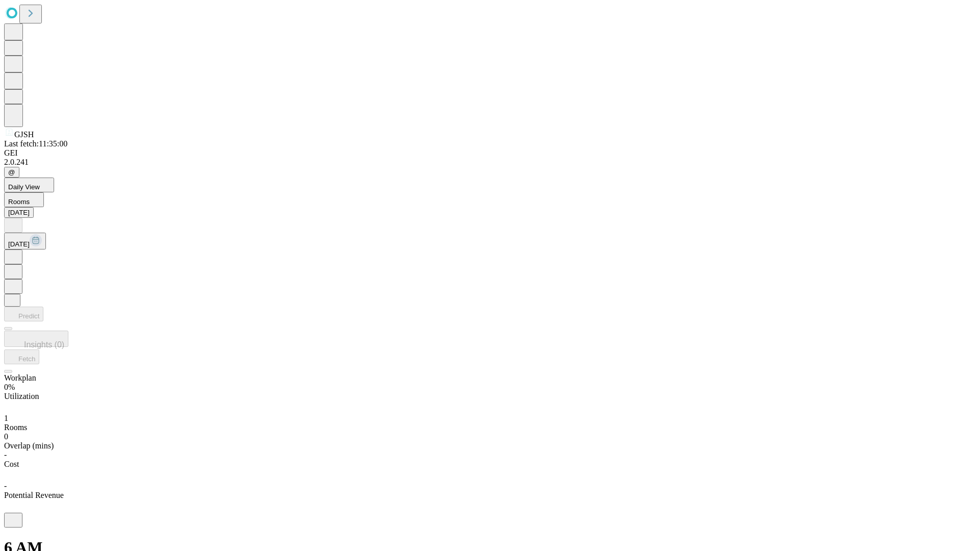 The height and width of the screenshot is (551, 980). What do you see at coordinates (44, 345) in the screenshot?
I see `span: Insights (0)` at bounding box center [44, 345].